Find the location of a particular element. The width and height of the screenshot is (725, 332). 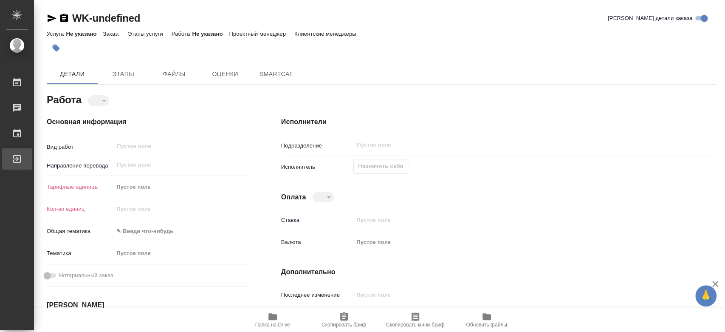

p: Работа is located at coordinates (182, 34).